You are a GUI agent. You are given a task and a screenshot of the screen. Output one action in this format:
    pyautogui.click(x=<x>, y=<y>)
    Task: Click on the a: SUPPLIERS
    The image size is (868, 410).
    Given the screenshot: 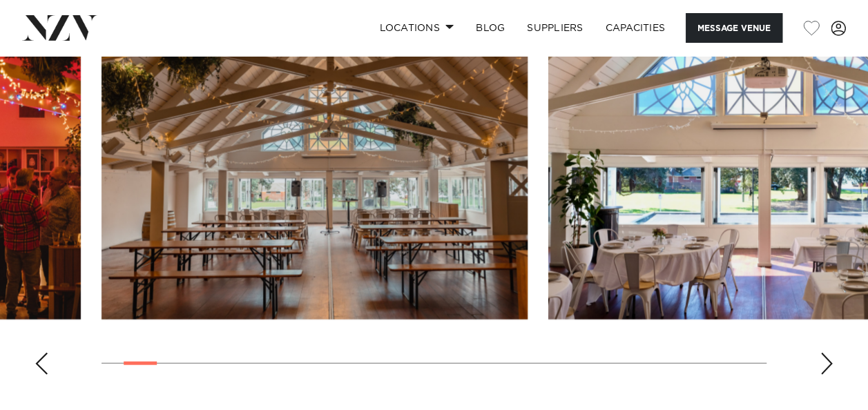 What is the action you would take?
    pyautogui.click(x=554, y=28)
    